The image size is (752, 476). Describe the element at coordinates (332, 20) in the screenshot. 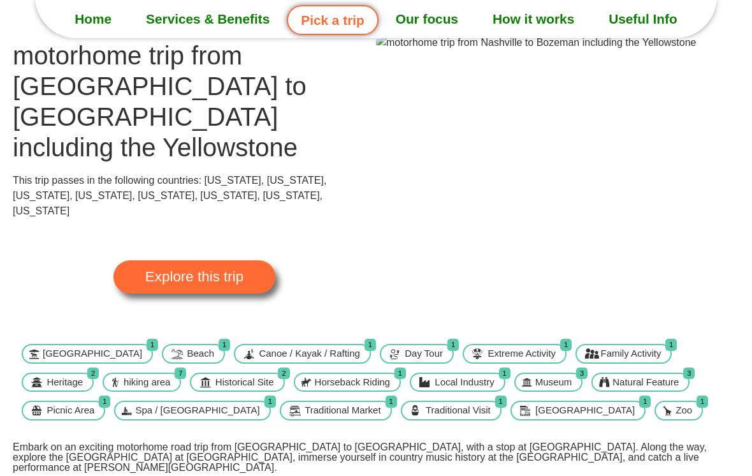

I see `a: Pick a trip` at that location.